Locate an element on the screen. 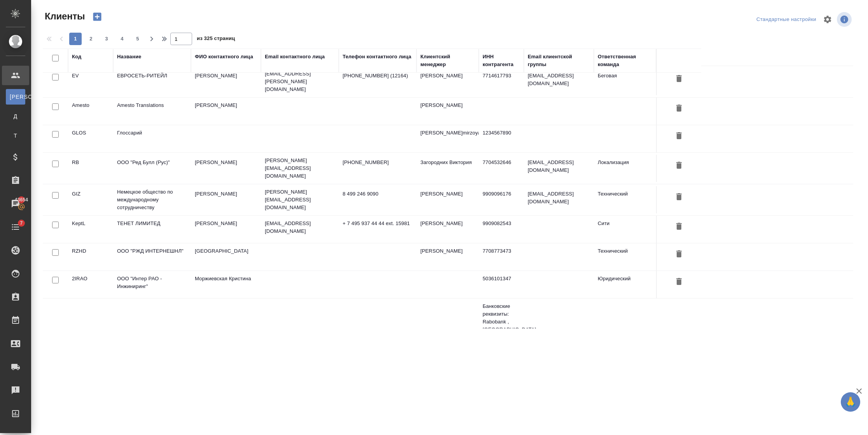 Image resolution: width=868 pixels, height=435 pixels. td: RZHD is located at coordinates (91, 257).